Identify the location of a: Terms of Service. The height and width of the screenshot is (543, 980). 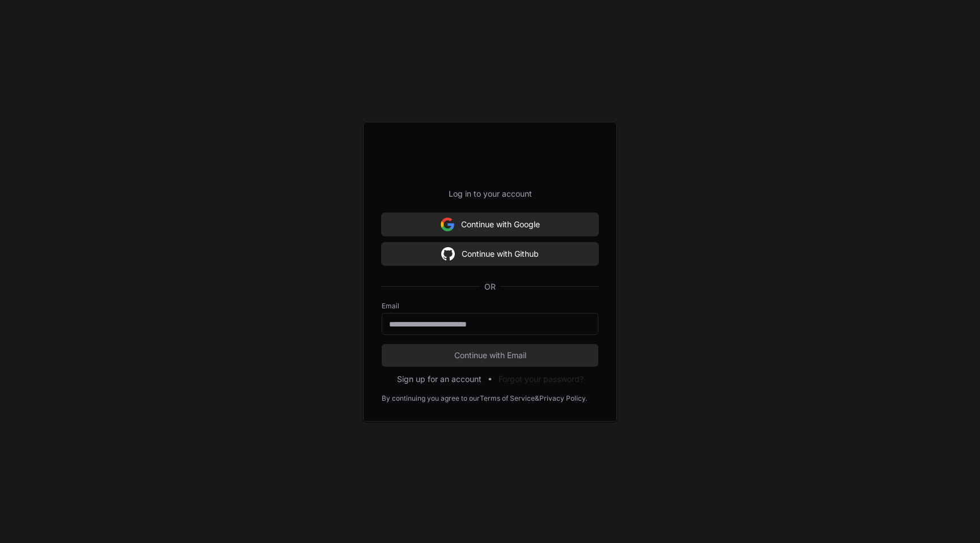
(507, 398).